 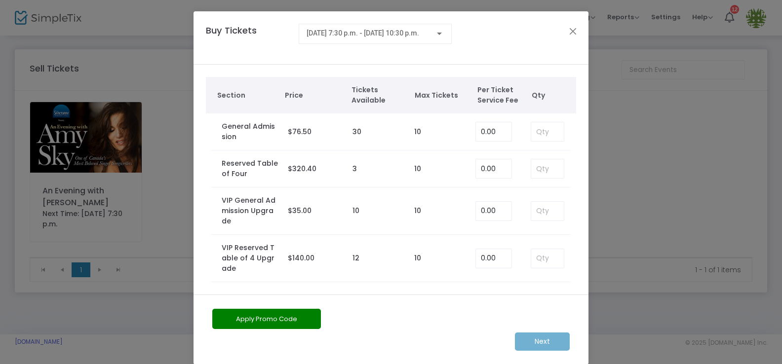 I want to click on span: Per Ticket Service Fee, so click(x=502, y=95).